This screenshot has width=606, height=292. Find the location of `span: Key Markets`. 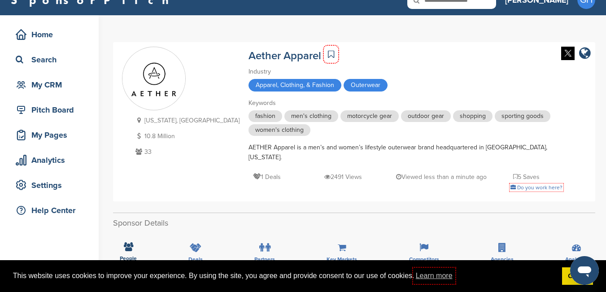

span: Key Markets is located at coordinates (342, 259).